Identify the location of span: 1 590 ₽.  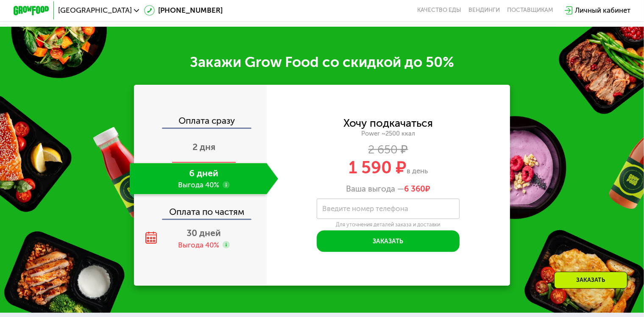
(378, 167).